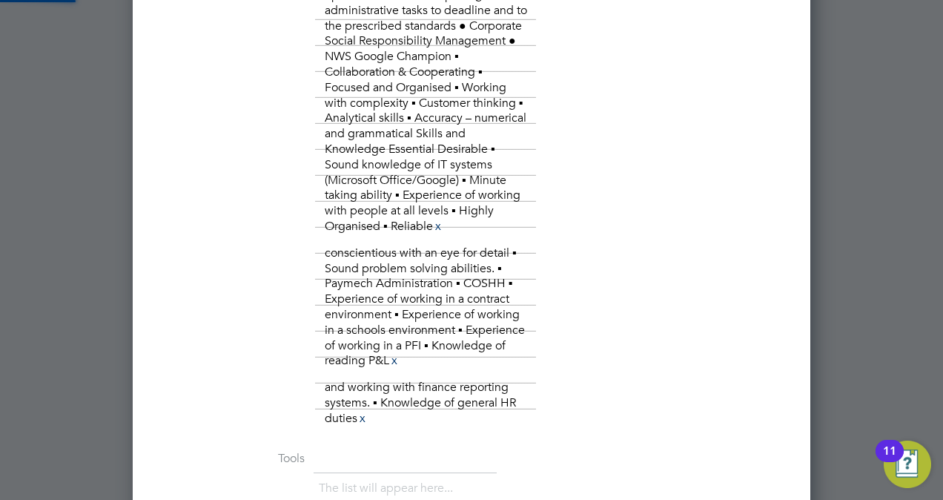 The height and width of the screenshot is (500, 943). What do you see at coordinates (890, 460) in the screenshot?
I see `div: 11` at bounding box center [890, 460].